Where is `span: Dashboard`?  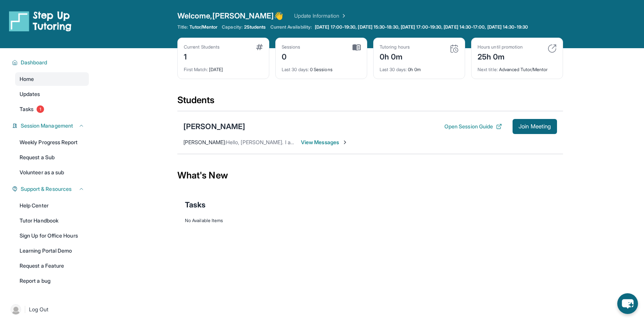
span: Dashboard is located at coordinates (34, 62).